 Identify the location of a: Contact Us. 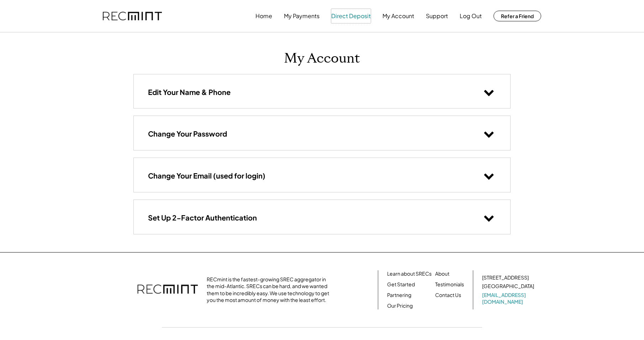
(448, 295).